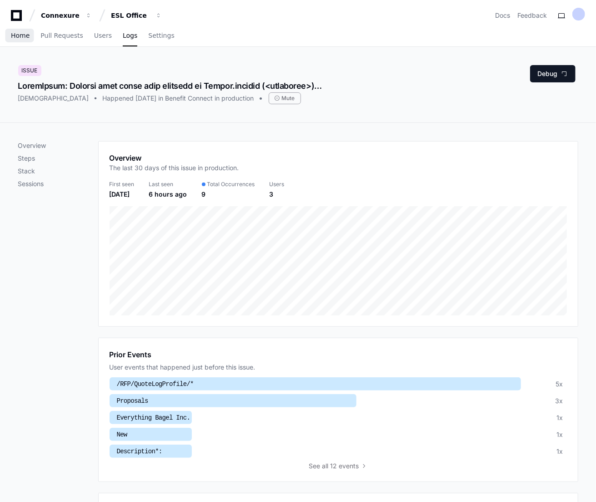  Describe the element at coordinates (58, 158) in the screenshot. I see `p: Steps` at that location.